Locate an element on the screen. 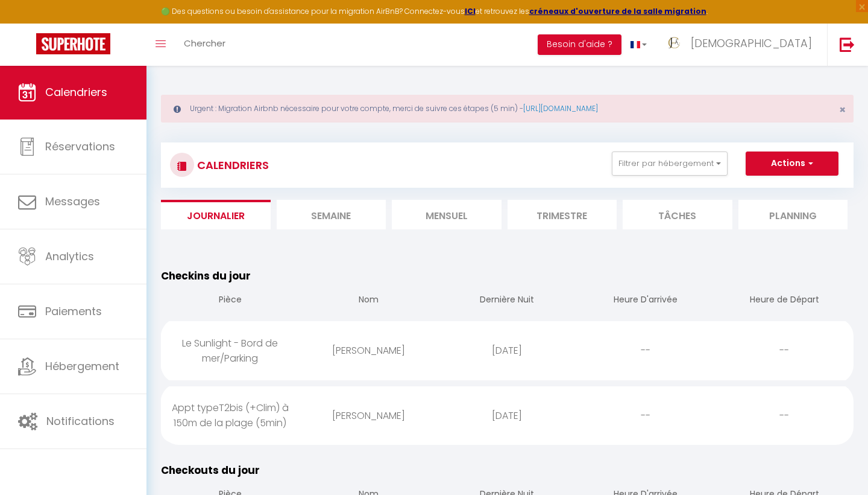  button: Close is located at coordinates (842, 110).